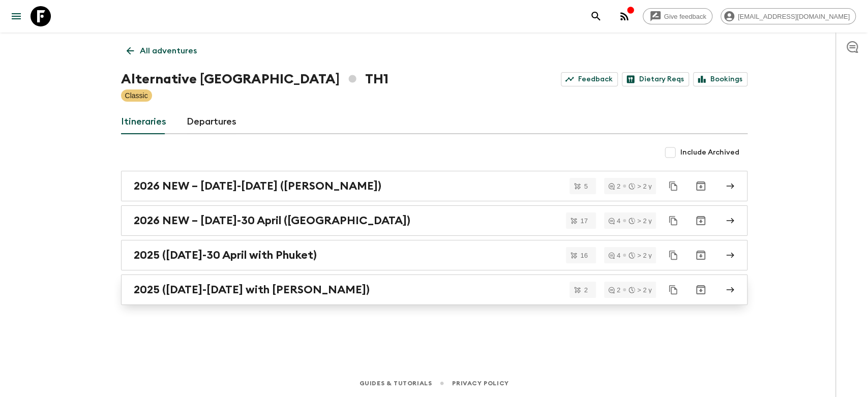 The image size is (868, 397). What do you see at coordinates (685, 17) in the screenshot?
I see `span: Give feedback` at bounding box center [685, 17].